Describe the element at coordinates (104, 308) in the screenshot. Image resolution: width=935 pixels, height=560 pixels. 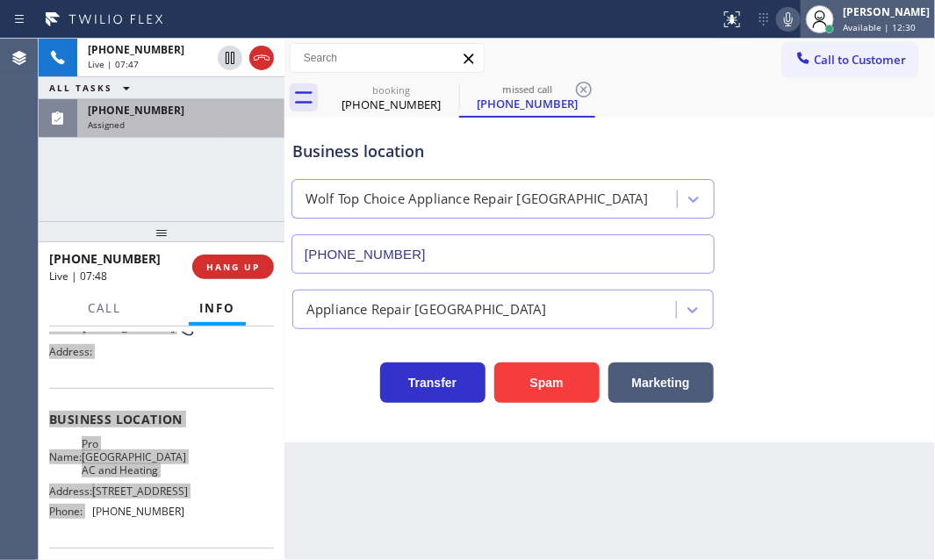
I see `span: Call` at that location.